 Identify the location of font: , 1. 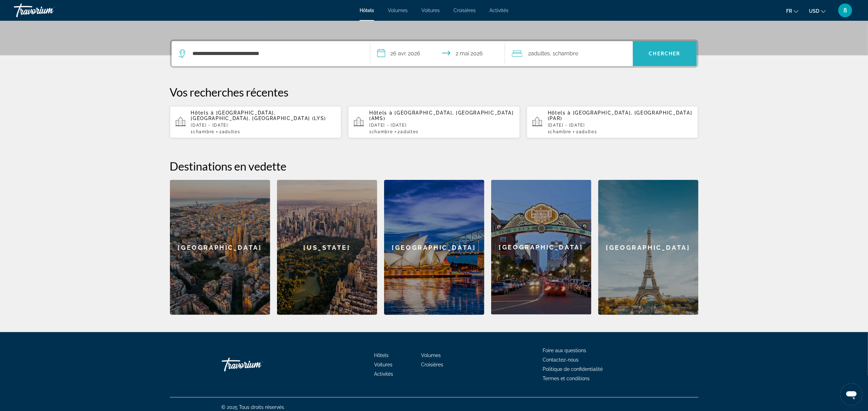
(552, 53).